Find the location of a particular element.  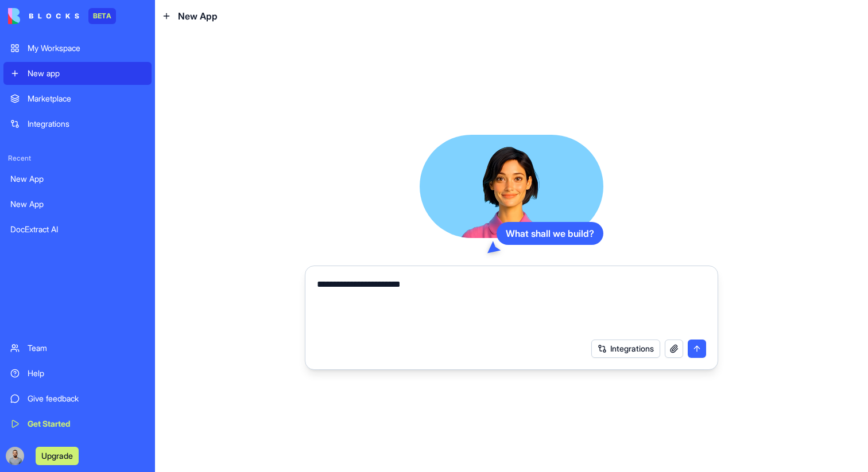

div: Get Started is located at coordinates (86, 424).